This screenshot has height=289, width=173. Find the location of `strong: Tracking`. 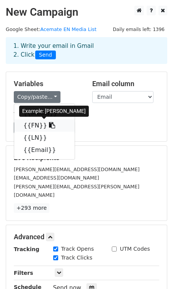

strong: Tracking is located at coordinates (26, 249).